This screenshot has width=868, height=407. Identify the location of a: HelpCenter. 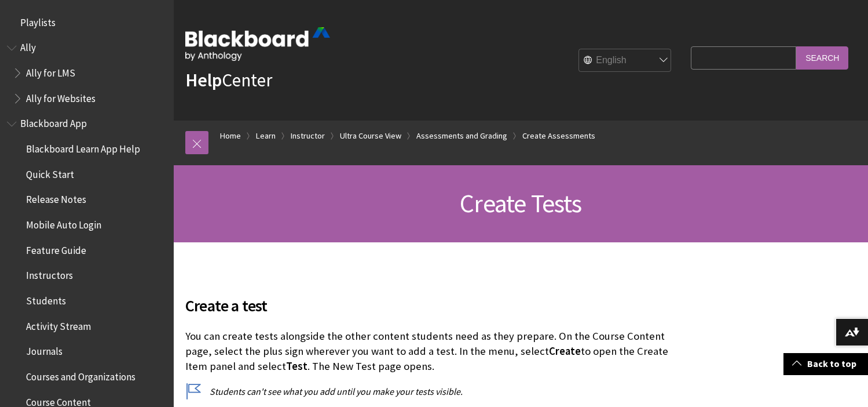
(229, 80).